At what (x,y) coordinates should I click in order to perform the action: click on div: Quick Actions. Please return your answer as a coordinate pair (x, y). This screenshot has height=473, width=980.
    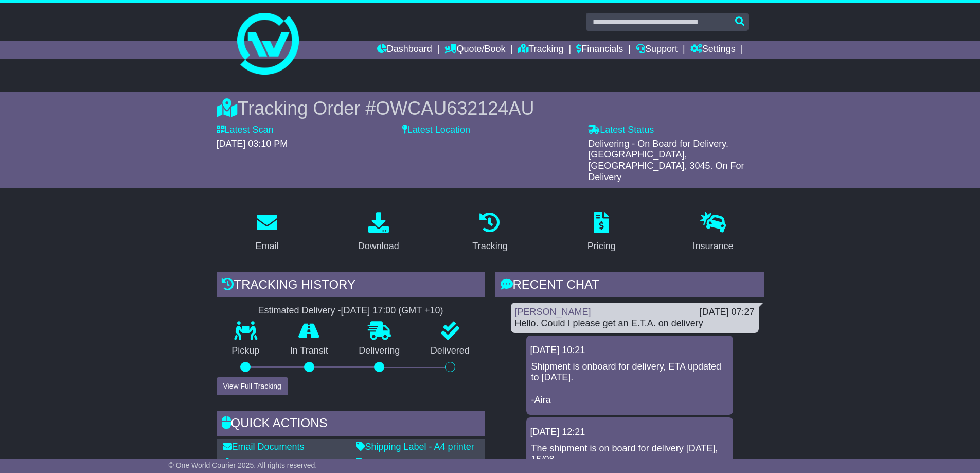
    Looking at the image, I should click on (351, 424).